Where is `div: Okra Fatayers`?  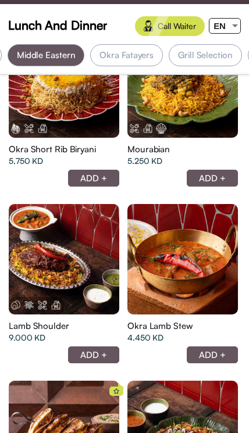 div: Okra Fatayers is located at coordinates (126, 55).